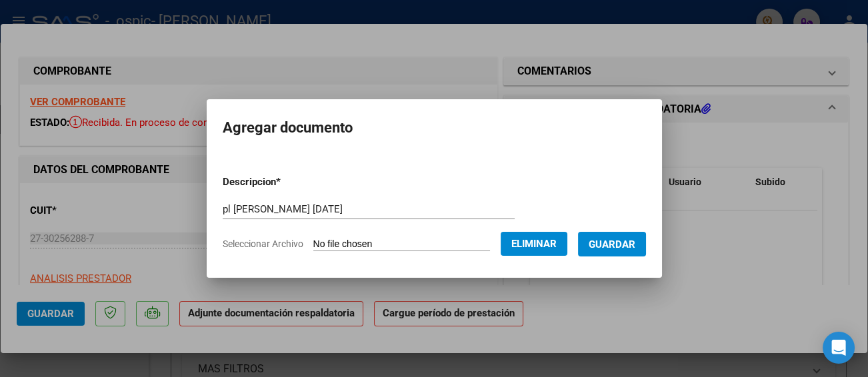 The height and width of the screenshot is (377, 868). Describe the element at coordinates (286, 182) in the screenshot. I see `p: Descripcion` at that location.